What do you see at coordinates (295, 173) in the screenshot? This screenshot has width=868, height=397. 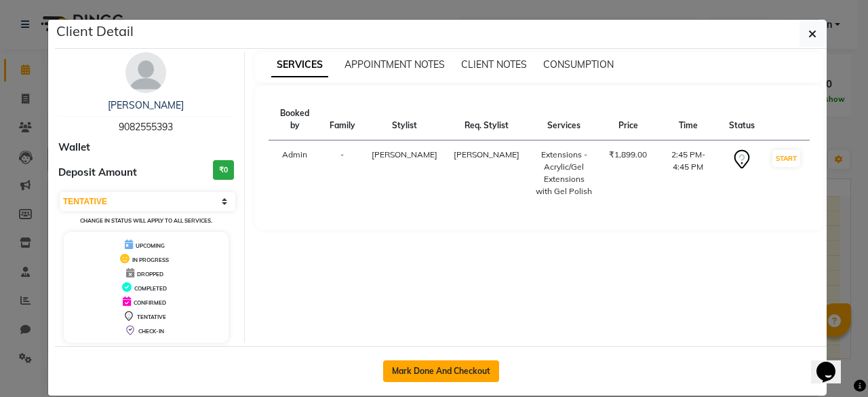 I see `td: Admin` at bounding box center [295, 173].